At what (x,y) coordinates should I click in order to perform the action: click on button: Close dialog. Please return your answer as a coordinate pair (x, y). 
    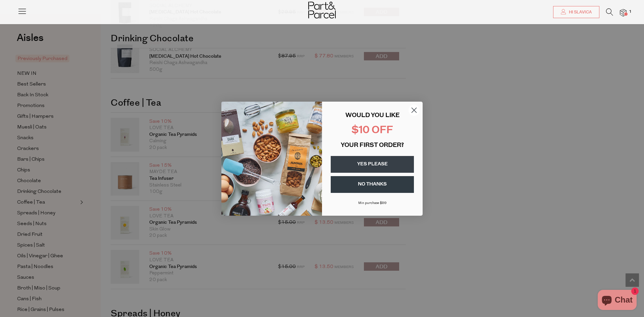
    Looking at the image, I should click on (414, 110).